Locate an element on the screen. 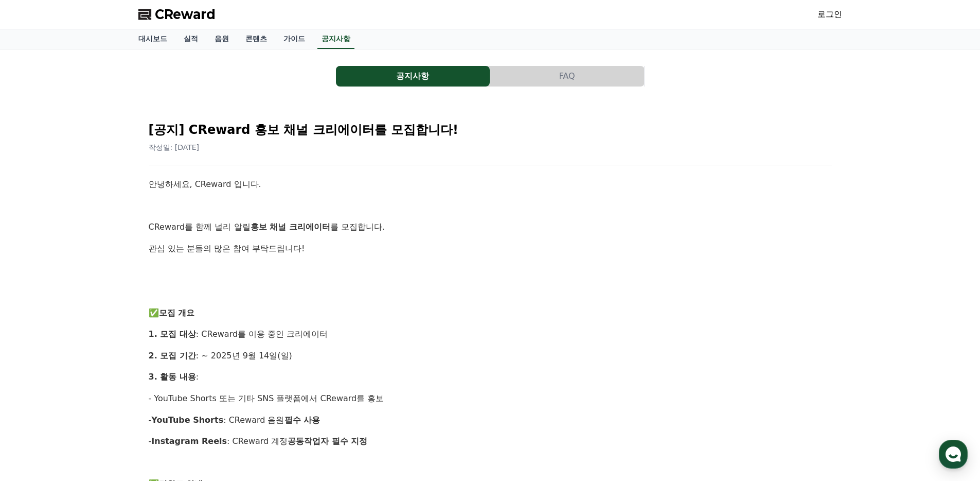 This screenshot has width=980, height=481. a: 음원 is located at coordinates (222, 39).